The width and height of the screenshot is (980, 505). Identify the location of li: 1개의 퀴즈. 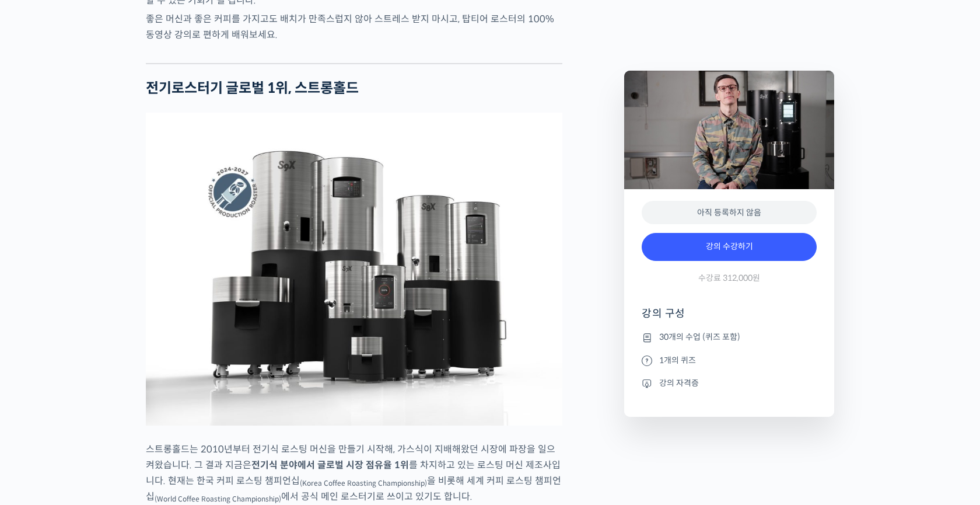
(729, 360).